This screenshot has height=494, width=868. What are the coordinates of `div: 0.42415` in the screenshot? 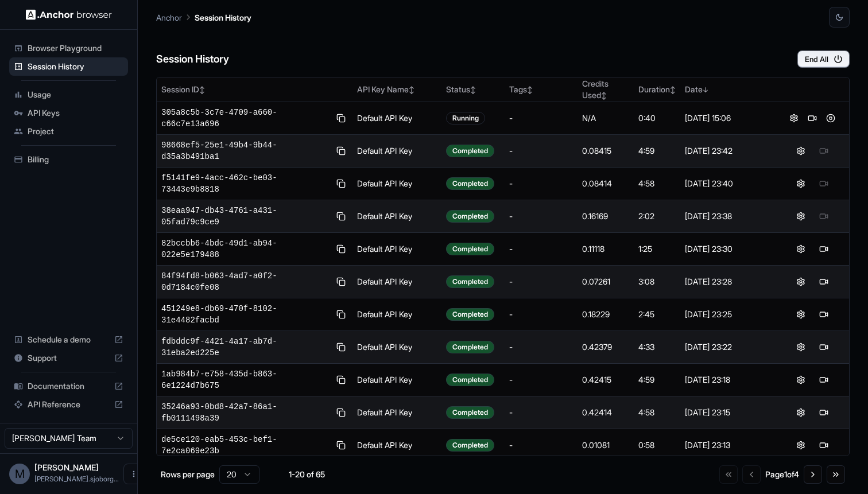 It's located at (606, 380).